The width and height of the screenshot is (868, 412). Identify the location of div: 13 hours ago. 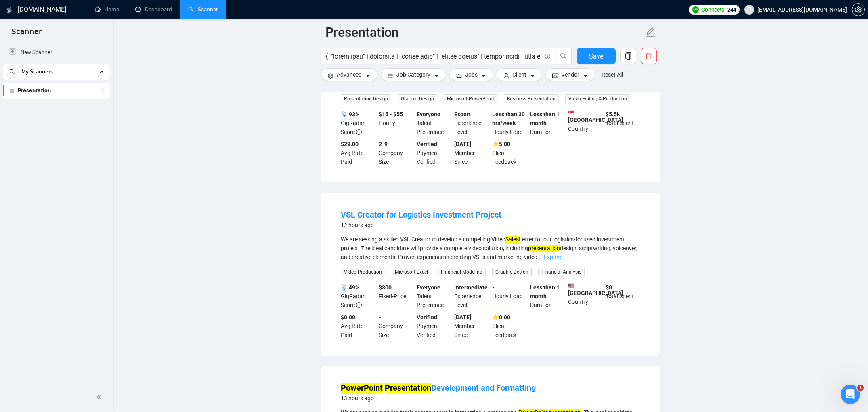
(438, 398).